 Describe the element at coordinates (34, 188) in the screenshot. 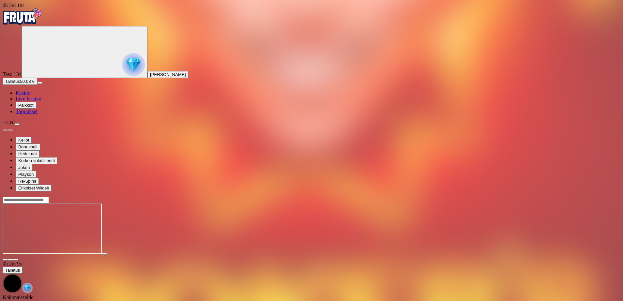

I see `button: Erikoiset Wildsit` at that location.